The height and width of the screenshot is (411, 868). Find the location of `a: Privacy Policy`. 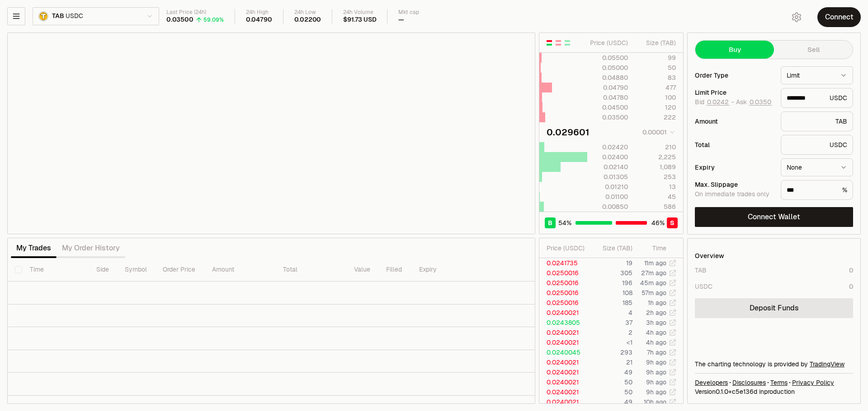

a: Privacy Policy is located at coordinates (813, 383).